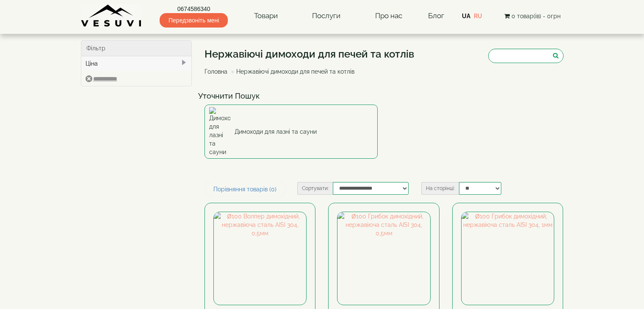 The width and height of the screenshot is (644, 309). Describe the element at coordinates (245, 189) in the screenshot. I see `a: Порівняння товарів (0)` at that location.